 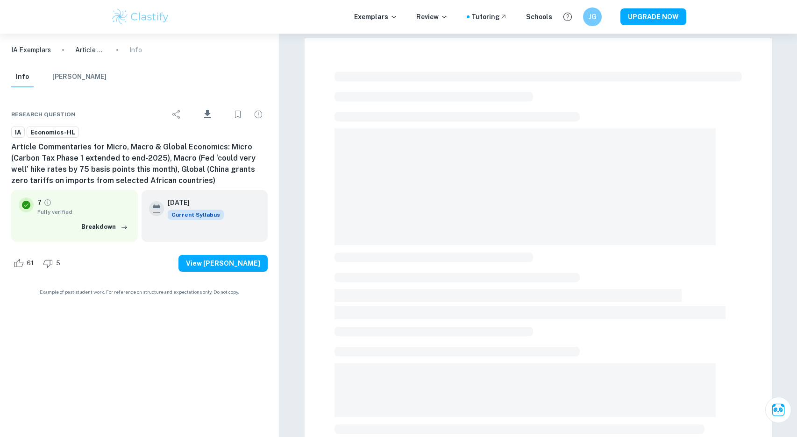 I want to click on a: IA Exemplars, so click(x=31, y=50).